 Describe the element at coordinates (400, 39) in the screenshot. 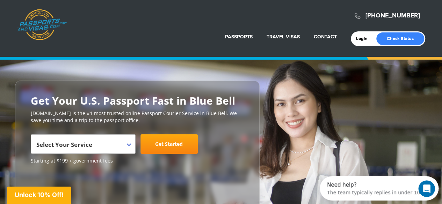

I see `a: Check Status` at that location.